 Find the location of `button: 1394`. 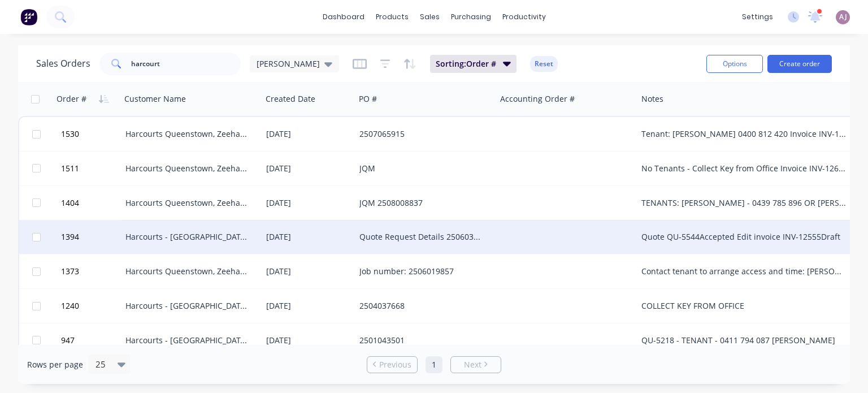

button: 1394 is located at coordinates (92, 237).